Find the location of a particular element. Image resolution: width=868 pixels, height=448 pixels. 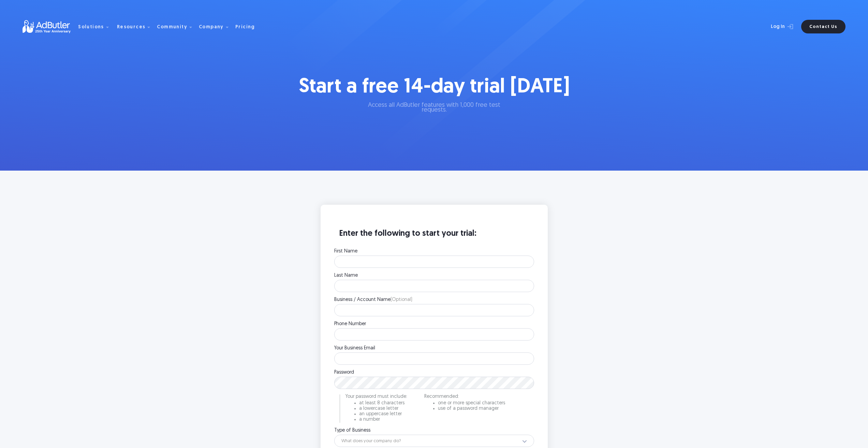

a: Log In is located at coordinates (775, 27).